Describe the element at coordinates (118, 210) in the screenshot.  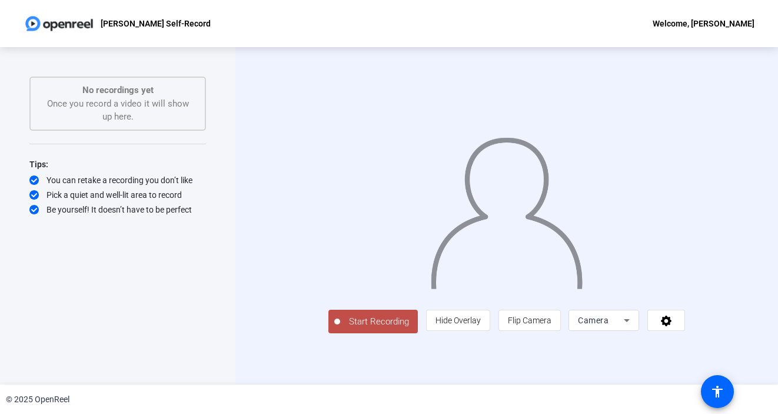
I see `div: Be yourself! It doesn’t have to be perfect` at that location.